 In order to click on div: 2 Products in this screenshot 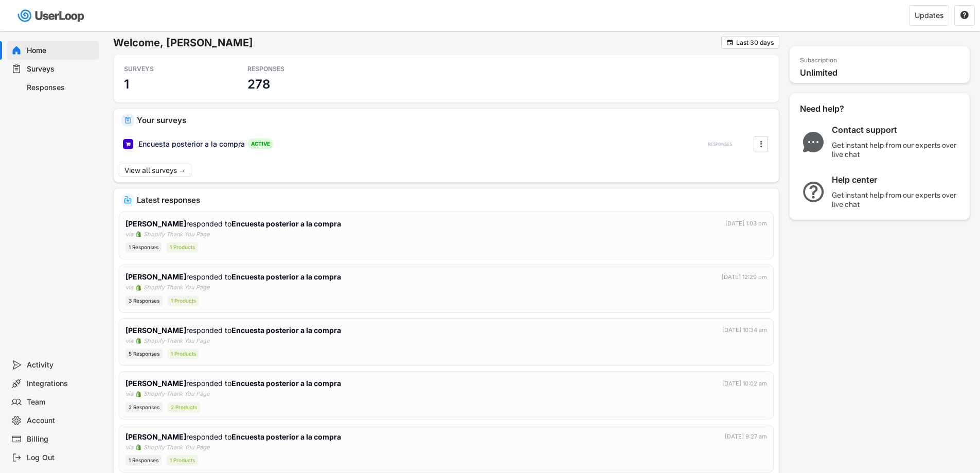, I will do `click(184, 407)`.